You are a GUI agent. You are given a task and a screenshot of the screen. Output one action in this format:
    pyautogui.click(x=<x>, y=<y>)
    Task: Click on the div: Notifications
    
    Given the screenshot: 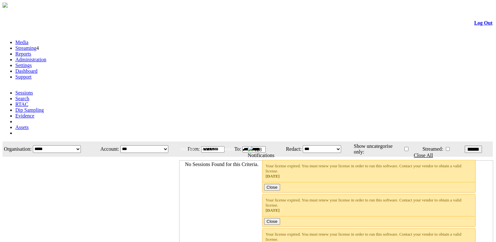 What is the action you would take?
    pyautogui.click(x=364, y=156)
    